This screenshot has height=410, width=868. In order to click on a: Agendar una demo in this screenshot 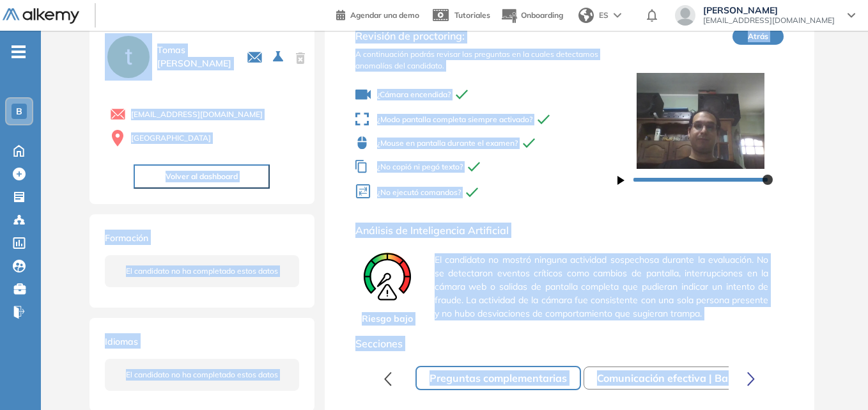, I will do `click(378, 14)`.